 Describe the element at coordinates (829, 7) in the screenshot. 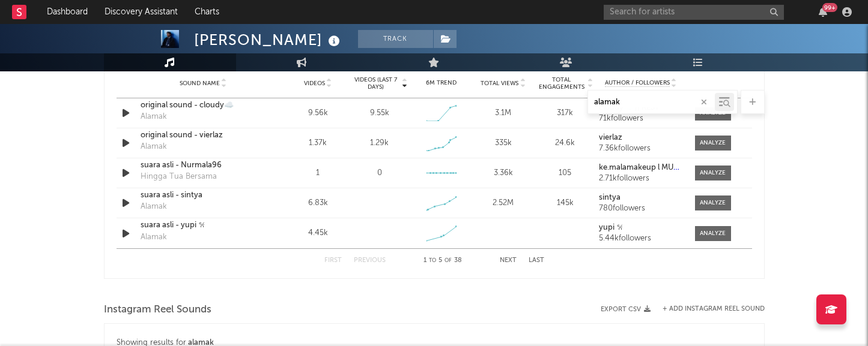

I see `div: 99 +` at that location.